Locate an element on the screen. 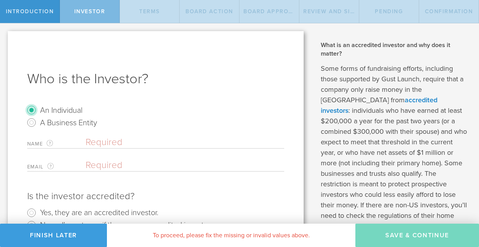 Image resolution: width=479 pixels, height=247 pixels. label: No, or I’m not sure if they are an accredited investor. is located at coordinates (126, 225).